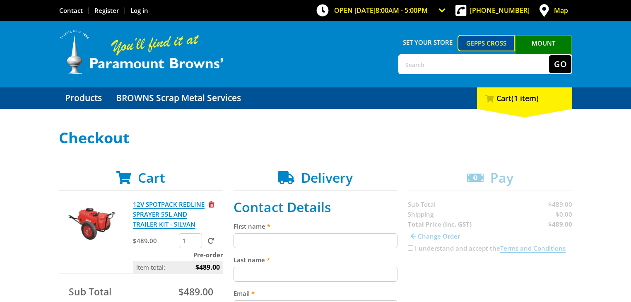 The height and width of the screenshot is (302, 631). Describe the element at coordinates (92, 224) in the screenshot. I see `img: 12V SPOTPACK REDLINE SPRAYER 55L AND TRAILER KIT - SILVAN` at that location.